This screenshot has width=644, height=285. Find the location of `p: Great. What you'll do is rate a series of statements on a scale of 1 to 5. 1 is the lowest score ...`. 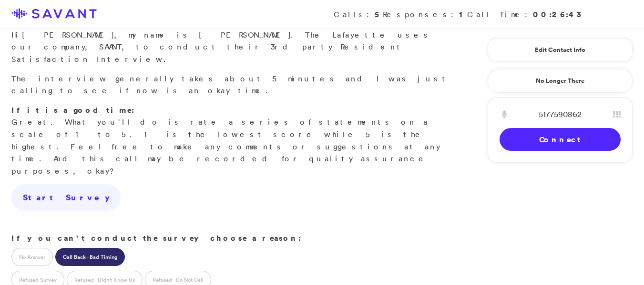

p: Great. What you'll do is rate a series of statements on a scale of 1 to 5. 1 is the lowest score ... is located at coordinates (231, 141).